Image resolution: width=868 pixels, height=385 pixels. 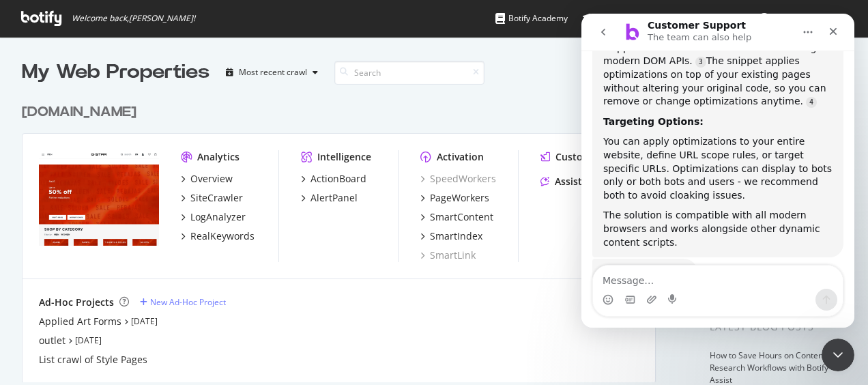 What do you see at coordinates (22, 18) in the screenshot?
I see `button: go back` at bounding box center [22, 18].